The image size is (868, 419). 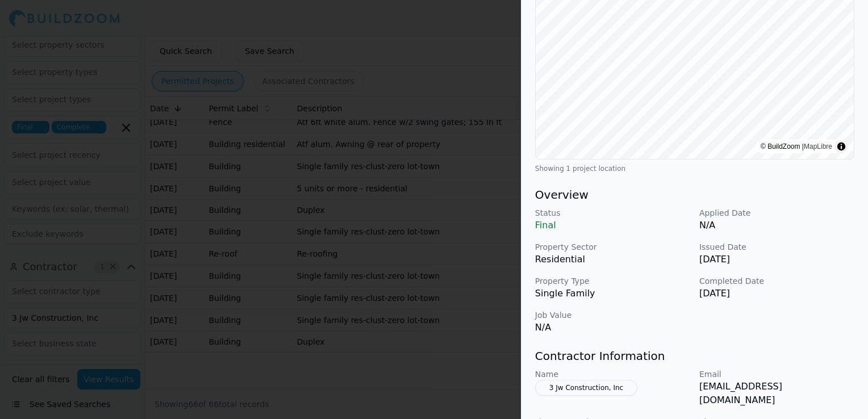 I want to click on summary: Toggle attribution, so click(x=841, y=146).